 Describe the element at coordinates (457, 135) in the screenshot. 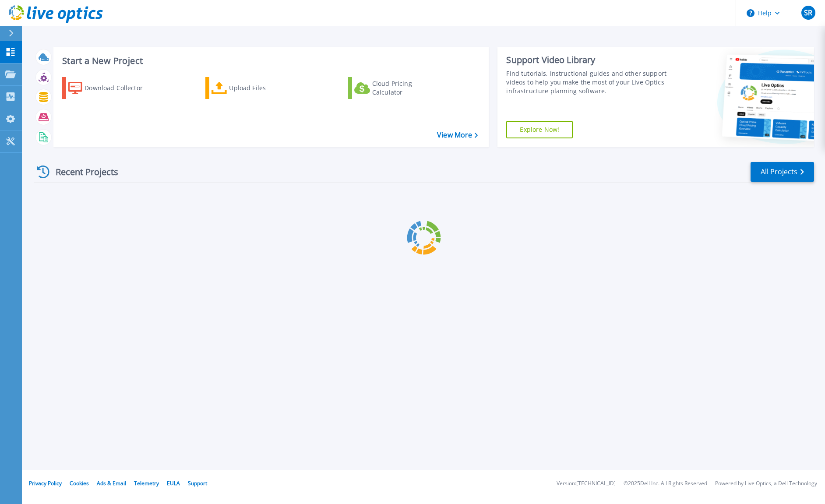

I see `a: View More` at that location.